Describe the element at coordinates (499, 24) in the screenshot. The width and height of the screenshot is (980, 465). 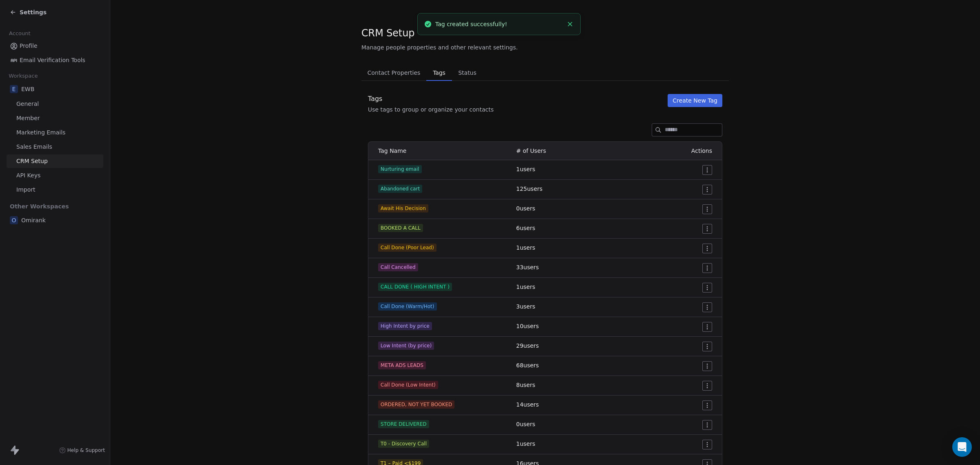
I see `div: Tag created successfully!` at that location.